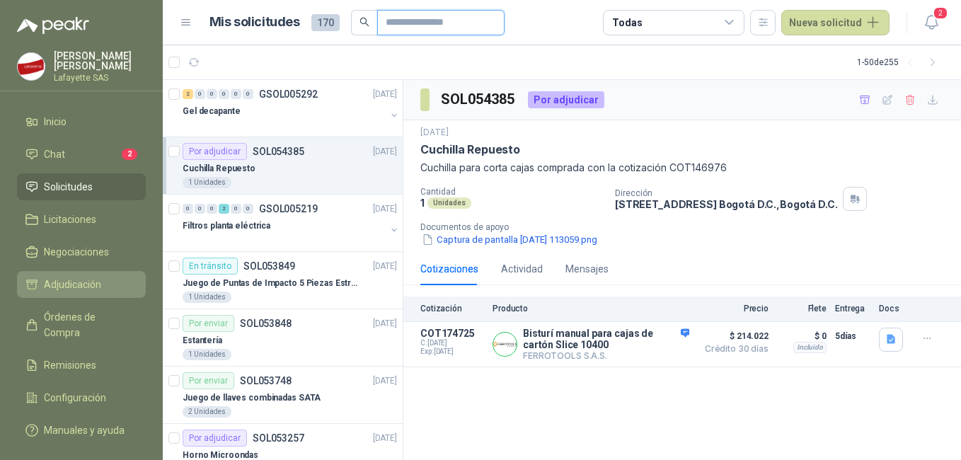  I want to click on p: Documentos de apoyo, so click(688, 227).